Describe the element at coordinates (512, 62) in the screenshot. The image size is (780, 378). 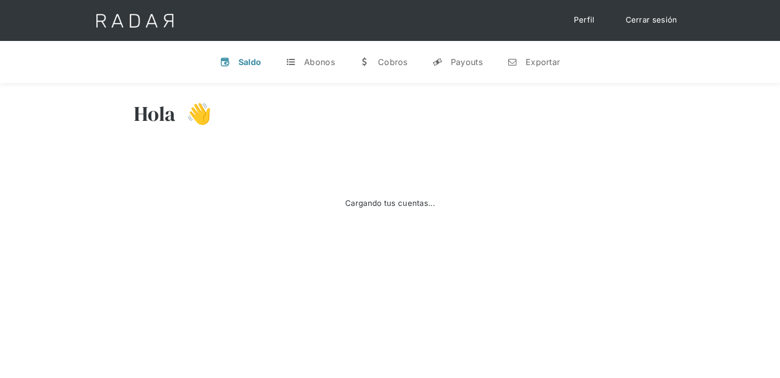
I see `div: n` at that location.